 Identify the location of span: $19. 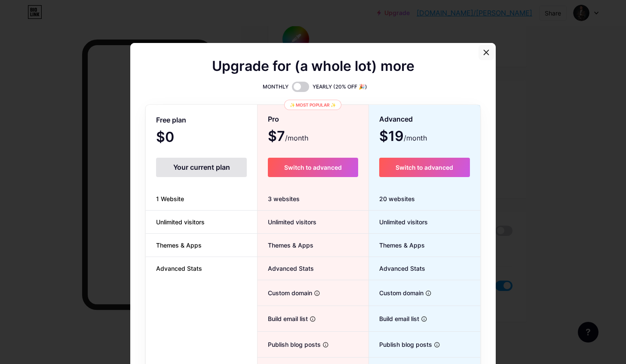
(403, 137).